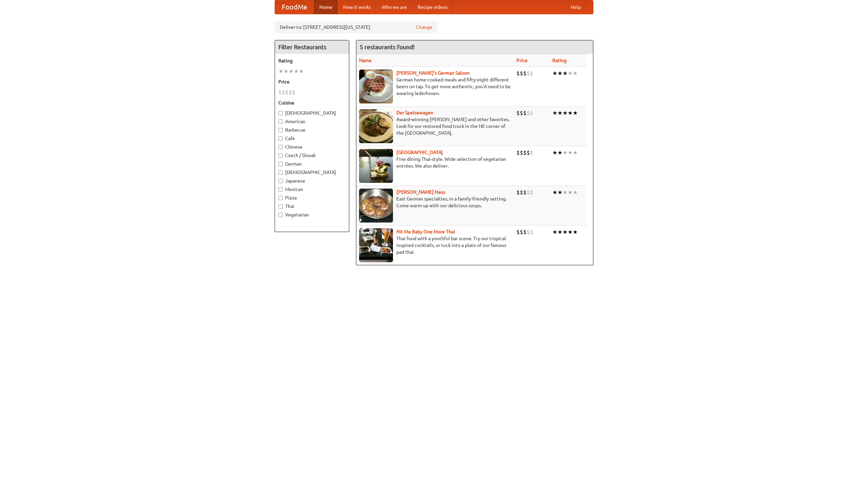 The height and width of the screenshot is (480, 868). What do you see at coordinates (387, 47) in the screenshot?
I see `ng-pluralize: 5 restaurants found!` at bounding box center [387, 47].